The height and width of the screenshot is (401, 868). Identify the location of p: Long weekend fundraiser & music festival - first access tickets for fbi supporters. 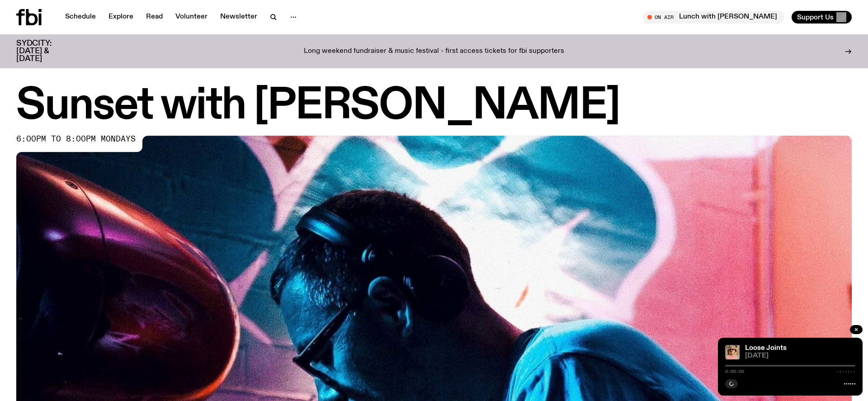
(434, 52).